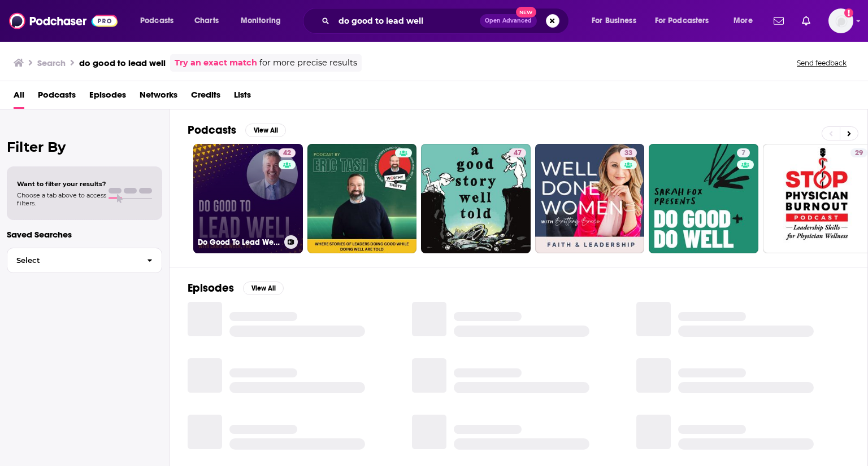  What do you see at coordinates (840, 21) in the screenshot?
I see `img: User Profile` at bounding box center [840, 21].